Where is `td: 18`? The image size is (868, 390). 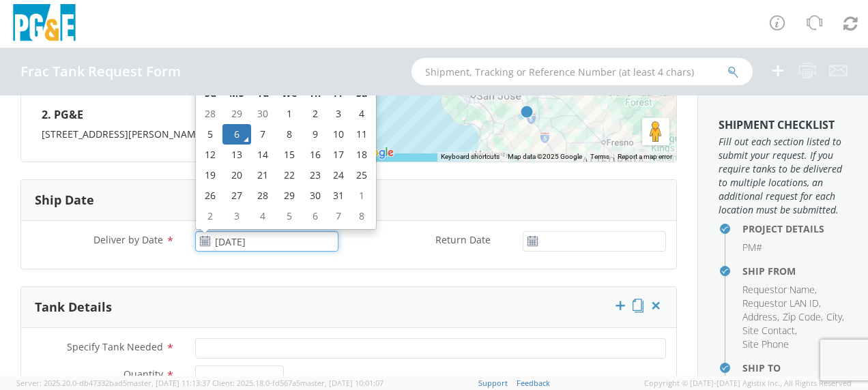
td: 18 is located at coordinates (361, 155).